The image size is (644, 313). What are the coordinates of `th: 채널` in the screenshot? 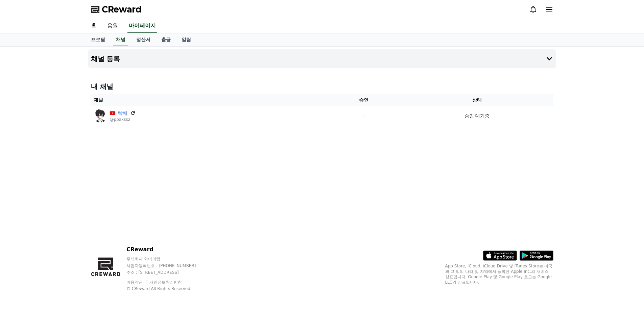 It's located at (209, 100).